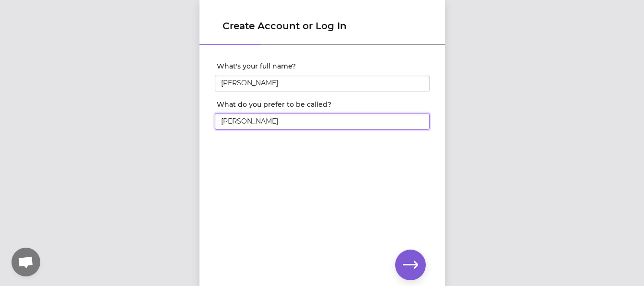 Image resolution: width=644 pixels, height=286 pixels. I want to click on h1: Create Account or Log In, so click(322, 26).